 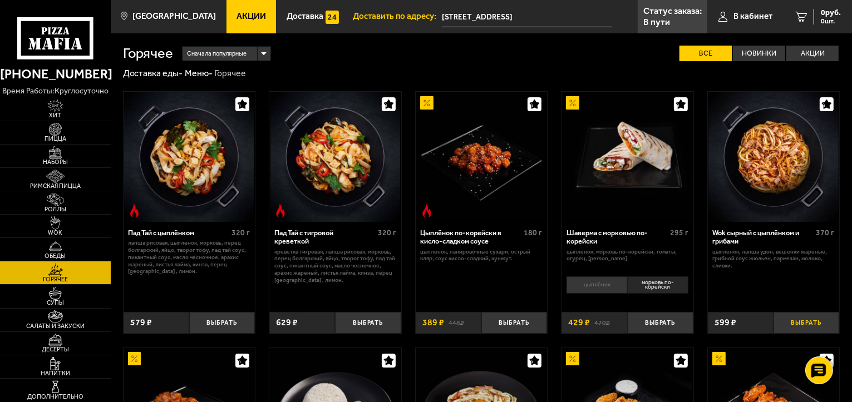 I want to click on span: 429 ₽, so click(x=579, y=323).